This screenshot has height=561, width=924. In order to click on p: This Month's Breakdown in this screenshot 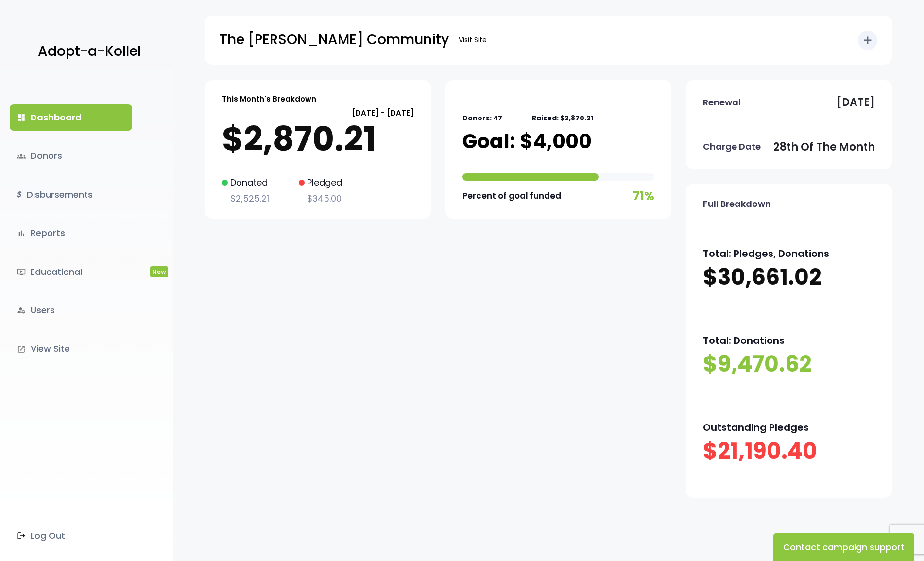, I will do `click(269, 98)`.